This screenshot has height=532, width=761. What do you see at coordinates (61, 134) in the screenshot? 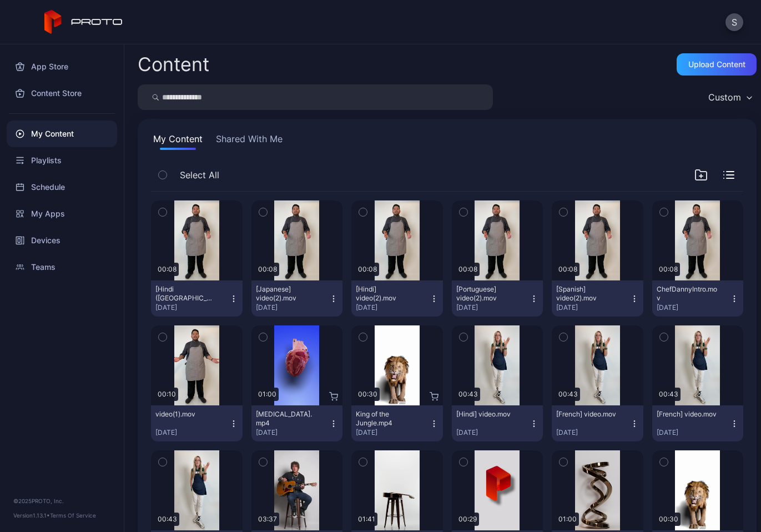
I see `div: My Content` at bounding box center [61, 134].